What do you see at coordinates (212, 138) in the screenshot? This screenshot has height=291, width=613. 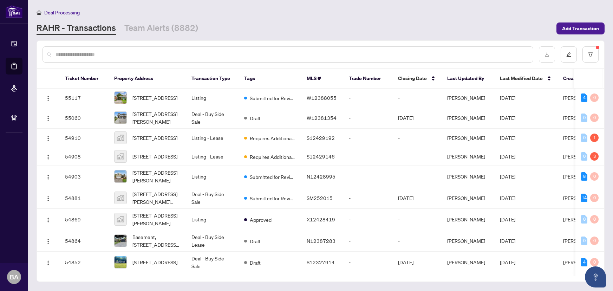 I see `td: Listing - Lease` at bounding box center [212, 138].